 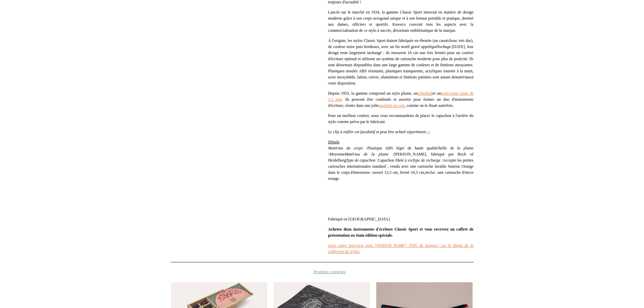 What do you see at coordinates (377, 132) in the screenshot?
I see `font: Le clip à enfiler est facultatif et peut être acheté séparément` at bounding box center [377, 132].